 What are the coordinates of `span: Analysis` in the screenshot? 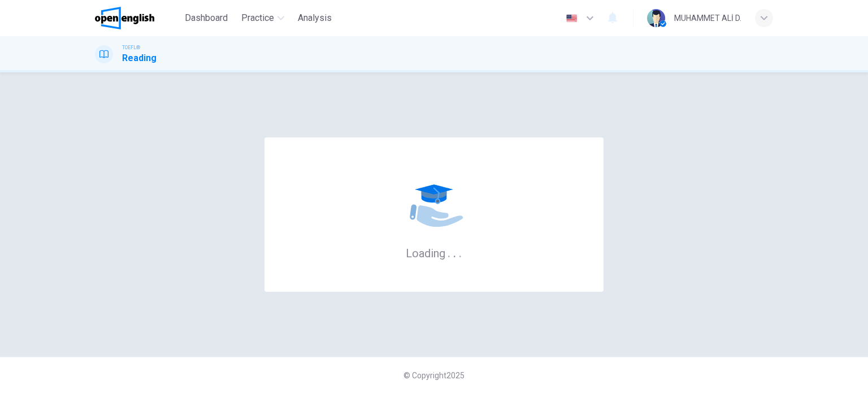 It's located at (315, 18).